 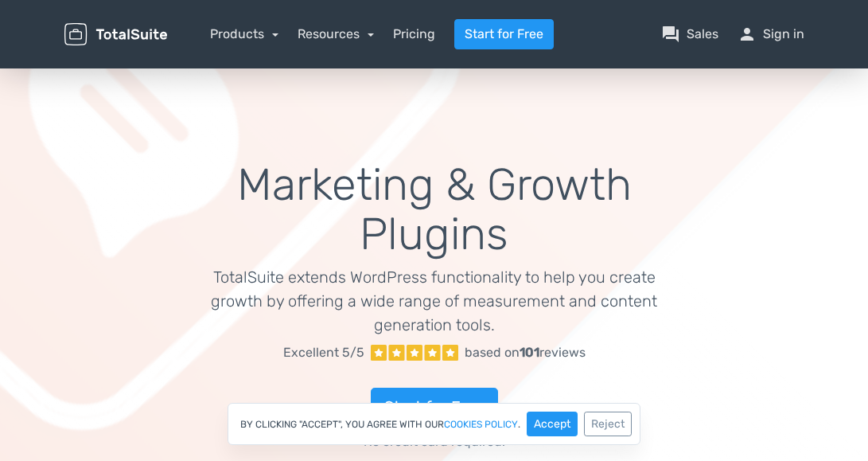 What do you see at coordinates (689, 34) in the screenshot?
I see `a: question_answerSales` at bounding box center [689, 34].